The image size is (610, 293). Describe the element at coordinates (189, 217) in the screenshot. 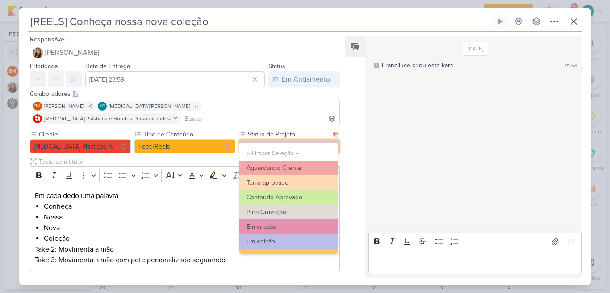

I see `li: Nossa` at that location.